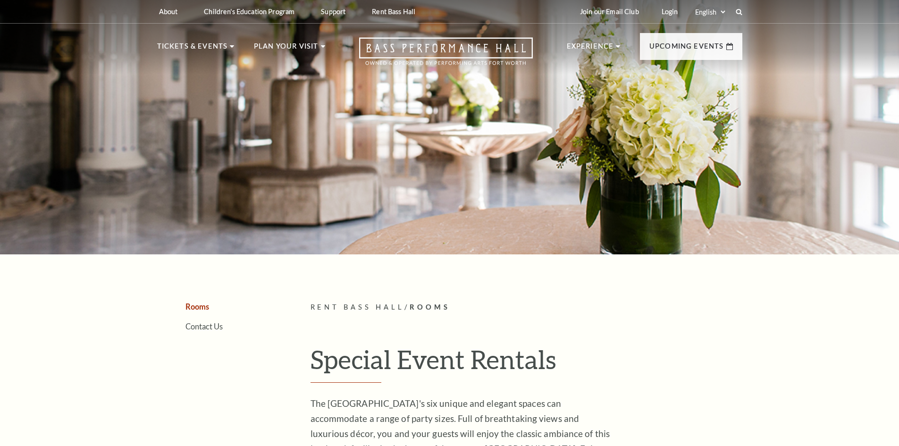 This screenshot has width=899, height=446. I want to click on p: Tickets & Events, so click(193, 49).